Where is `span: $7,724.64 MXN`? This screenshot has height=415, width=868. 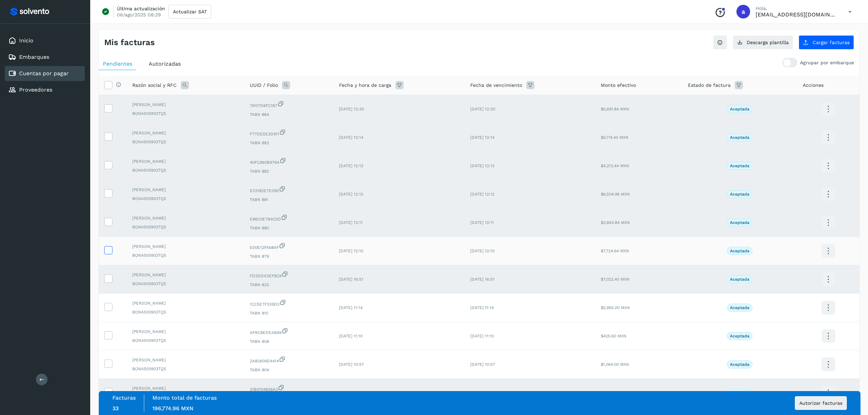 span: $7,724.64 MXN is located at coordinates (615, 251).